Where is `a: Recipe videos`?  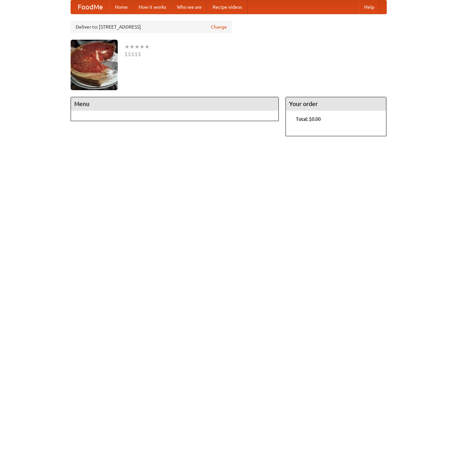
a: Recipe videos is located at coordinates (228, 7).